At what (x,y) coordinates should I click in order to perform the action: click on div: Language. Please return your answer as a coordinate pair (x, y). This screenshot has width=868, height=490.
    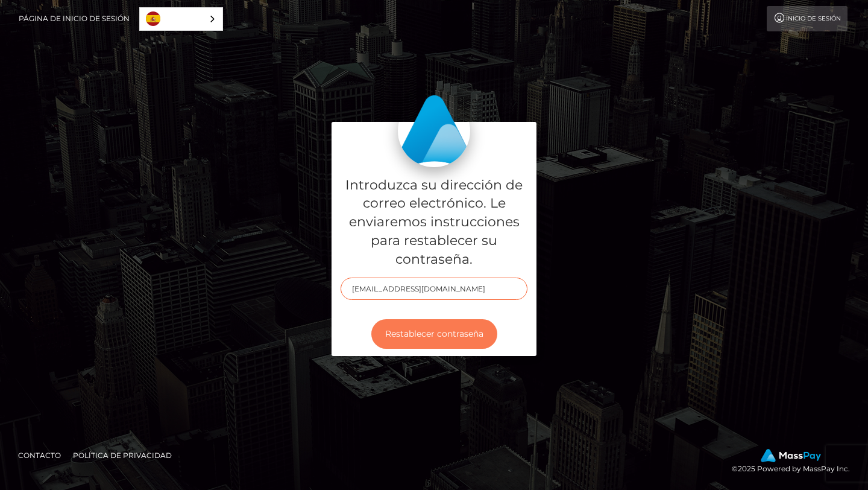
    Looking at the image, I should click on (181, 19).